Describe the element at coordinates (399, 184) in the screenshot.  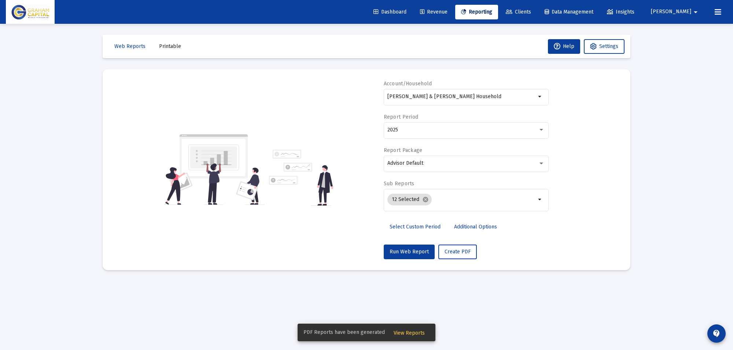
I see `label: Sub Reports` at that location.